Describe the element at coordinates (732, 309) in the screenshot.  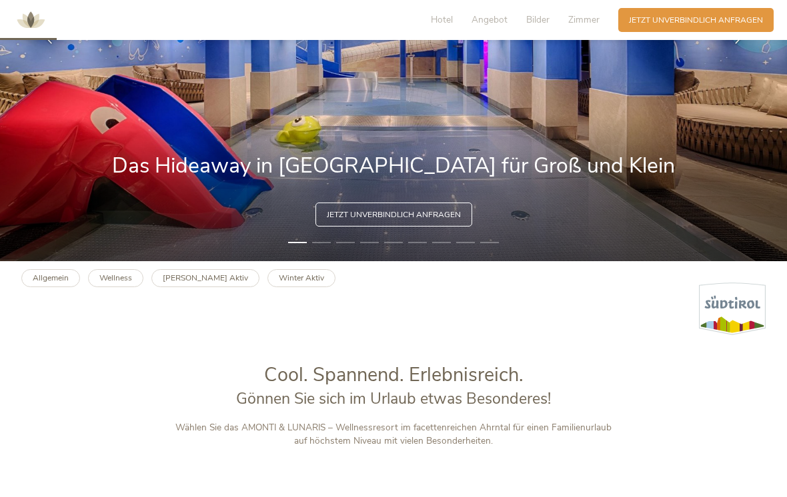
I see `img: Südtirol` at that location.